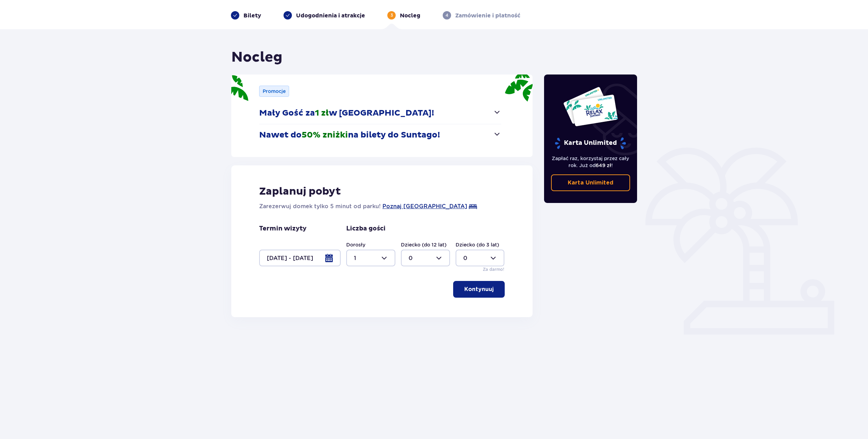 This screenshot has height=439, width=868. What do you see at coordinates (324, 15) in the screenshot?
I see `div: Udogodnienia i atrakcje` at bounding box center [324, 15].